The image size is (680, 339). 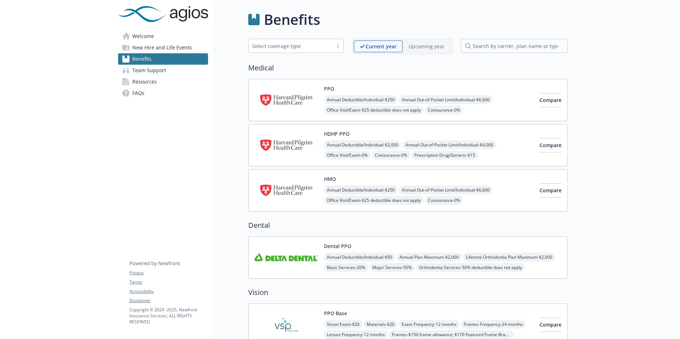 What do you see at coordinates (408, 68) in the screenshot?
I see `h2: Medical` at bounding box center [408, 68].